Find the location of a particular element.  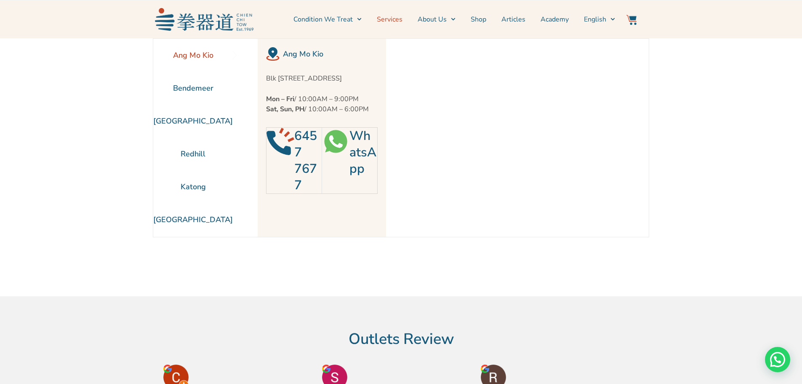

a: Condition We Treat is located at coordinates (328, 19).